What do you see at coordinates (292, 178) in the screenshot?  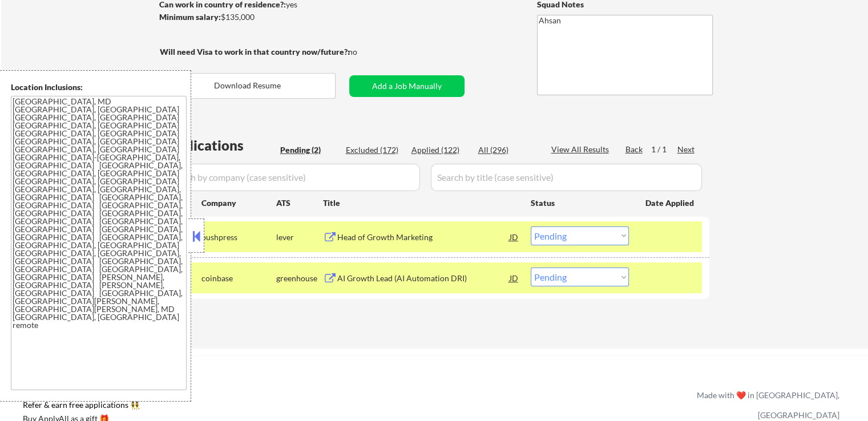 I see `input: Search by company (case sensitive)` at bounding box center [292, 178].